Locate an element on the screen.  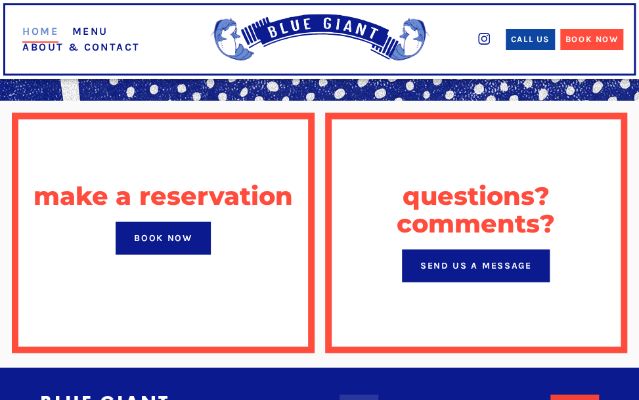
a: Menu is located at coordinates (90, 31).